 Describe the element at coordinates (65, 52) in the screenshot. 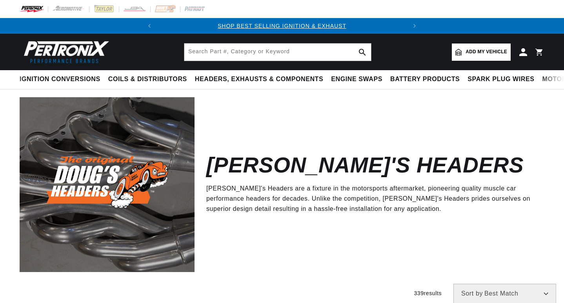

I see `img: Pertronix` at that location.